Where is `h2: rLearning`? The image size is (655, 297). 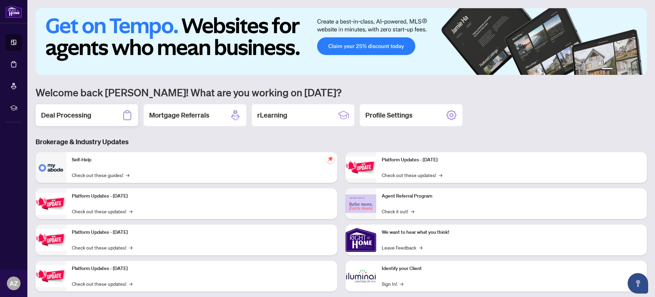
h2: rLearning is located at coordinates (272, 115).